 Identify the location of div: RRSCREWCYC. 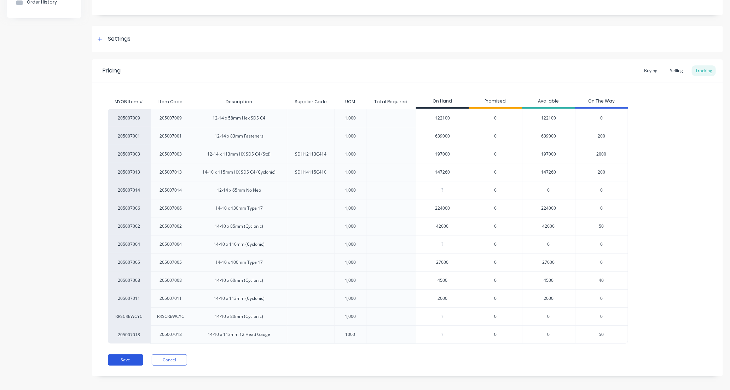
(171, 316).